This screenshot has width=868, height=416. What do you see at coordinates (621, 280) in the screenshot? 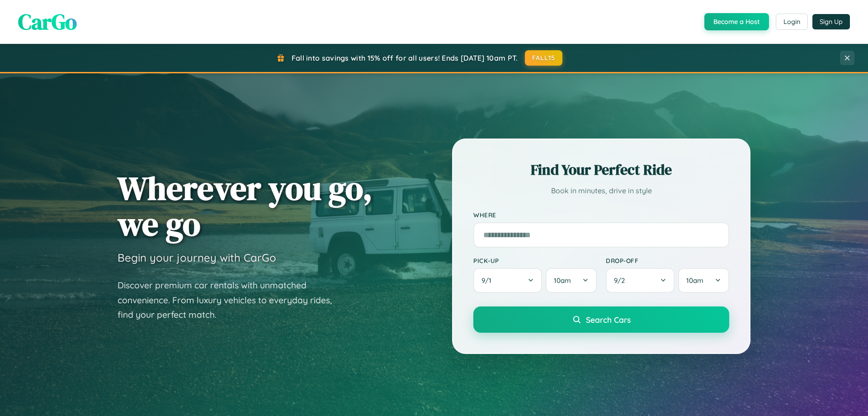
I see `span: 9 / 2` at bounding box center [621, 280].